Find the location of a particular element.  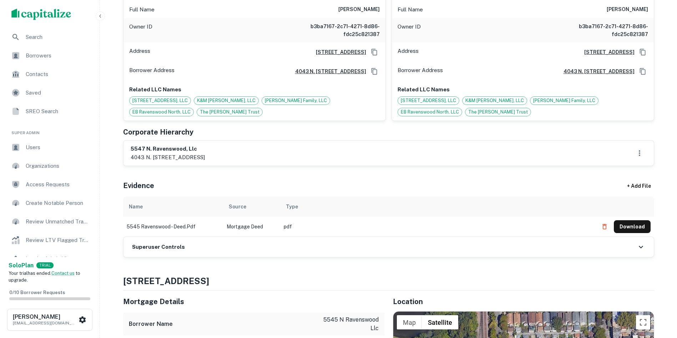

span: Organizations is located at coordinates (57, 166).